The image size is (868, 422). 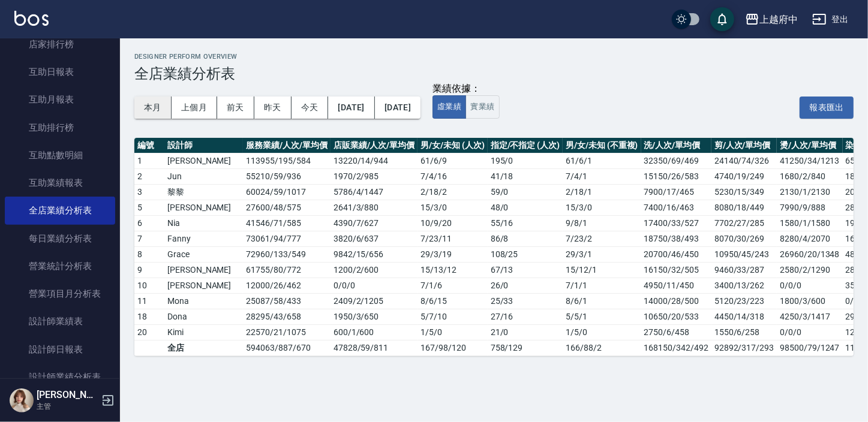 What do you see at coordinates (286, 316) in the screenshot?
I see `td: 28295 / 43 / 658` at bounding box center [286, 316].